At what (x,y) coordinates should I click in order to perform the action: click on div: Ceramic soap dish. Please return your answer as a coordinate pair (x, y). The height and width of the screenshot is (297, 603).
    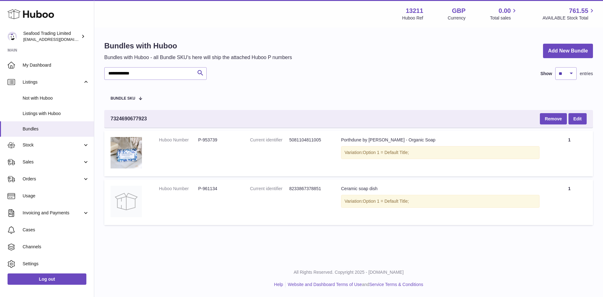
    Looking at the image, I should click on (440, 188).